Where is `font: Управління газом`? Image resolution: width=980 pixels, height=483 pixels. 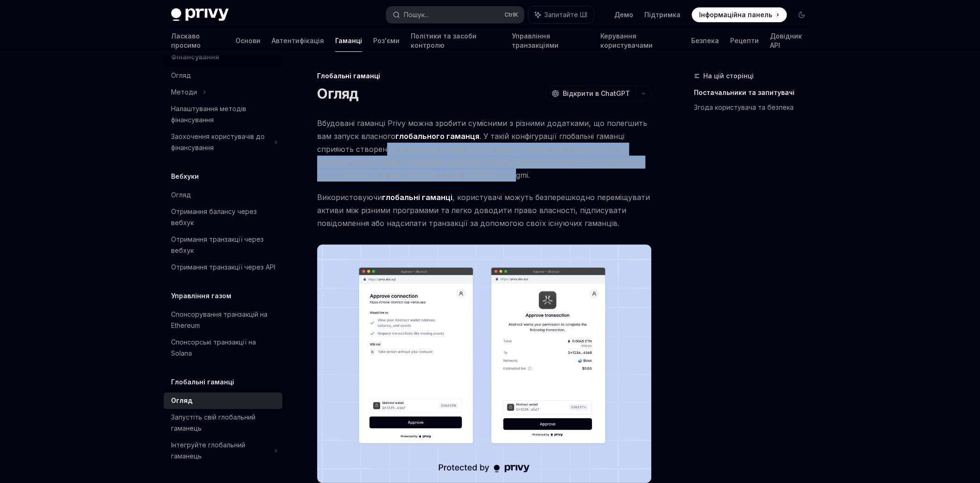 font: Управління газом is located at coordinates (202, 296).